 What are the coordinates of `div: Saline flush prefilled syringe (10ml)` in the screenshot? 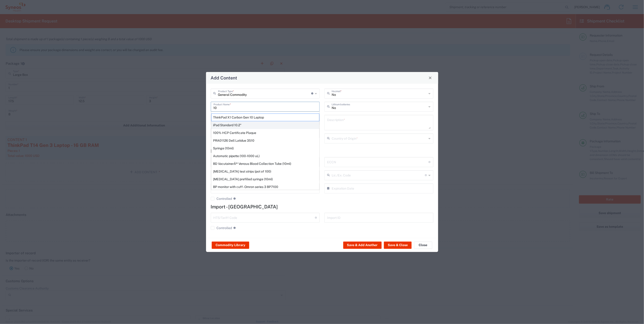 It's located at (265, 179).